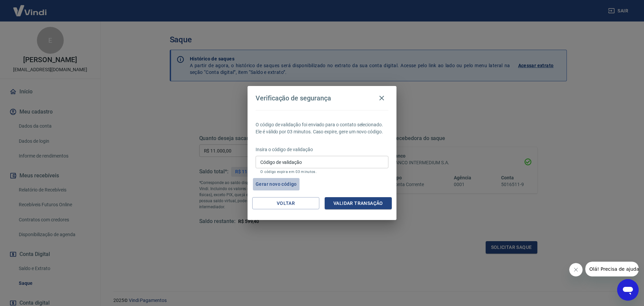 This screenshot has height=306, width=644. Describe the element at coordinates (322, 172) in the screenshot. I see `p: O código expira em 03 minutos.` at that location.